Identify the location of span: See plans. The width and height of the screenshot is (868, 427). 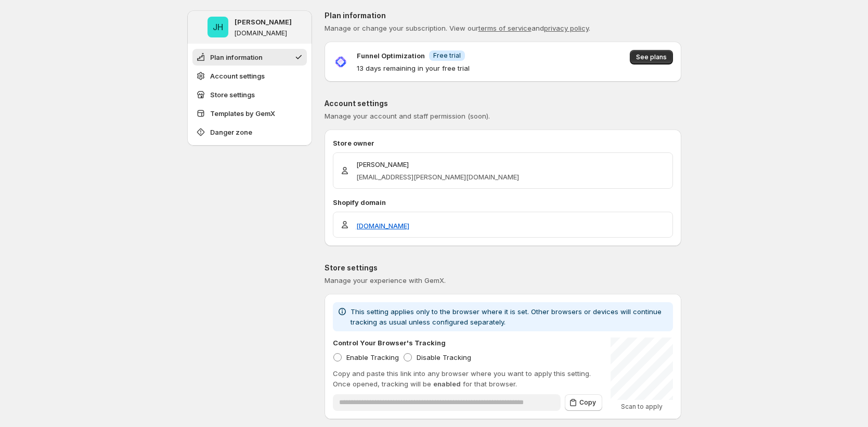
(651, 57).